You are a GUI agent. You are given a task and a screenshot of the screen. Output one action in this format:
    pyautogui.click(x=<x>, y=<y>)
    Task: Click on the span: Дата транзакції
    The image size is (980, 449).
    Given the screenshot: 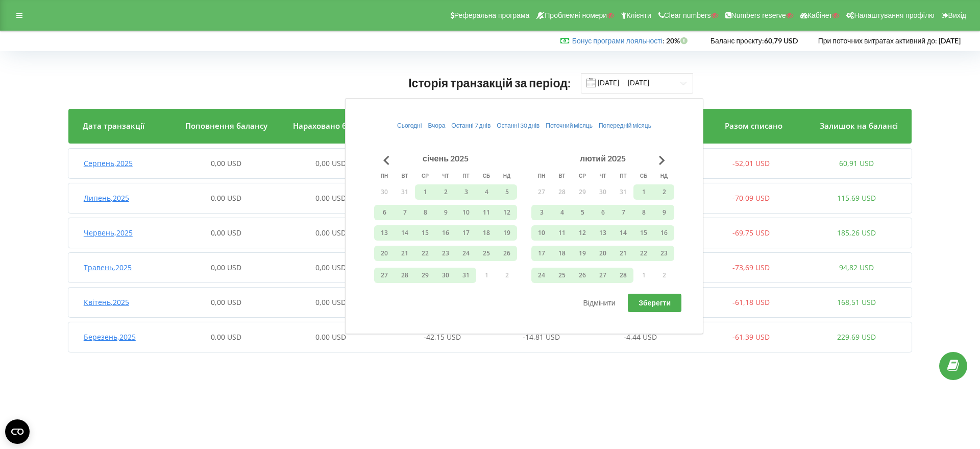 What is the action you would take?
    pyautogui.click(x=113, y=126)
    